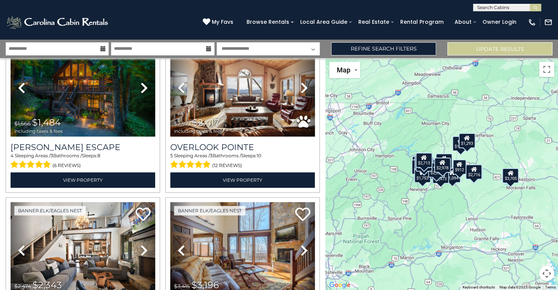 Image resolution: width=558 pixels, height=290 pixels. I want to click on div: $2,829, so click(444, 161).